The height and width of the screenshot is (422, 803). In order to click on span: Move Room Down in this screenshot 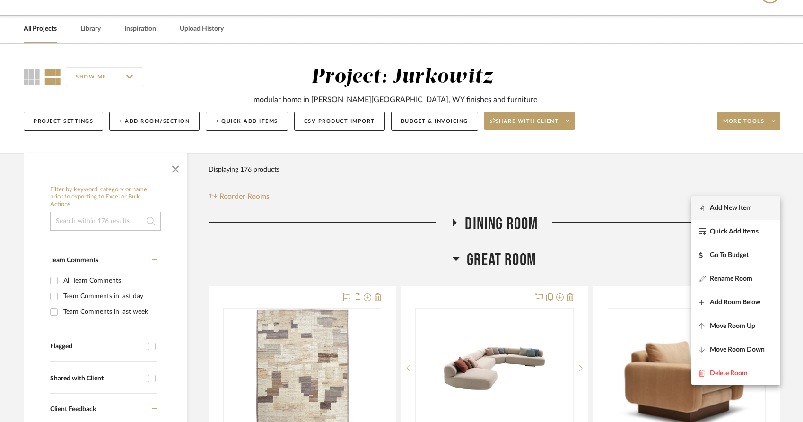, I will do `click(737, 350)`.